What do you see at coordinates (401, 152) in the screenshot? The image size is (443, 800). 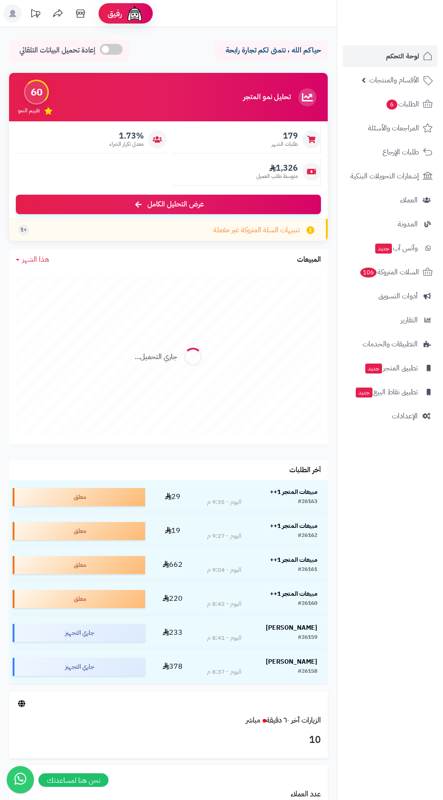 I see `span: طلبات الإرجاع` at bounding box center [401, 152].